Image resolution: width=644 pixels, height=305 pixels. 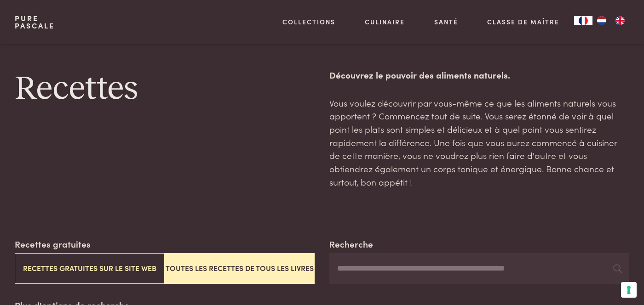 What do you see at coordinates (620, 21) in the screenshot?
I see `a: EN` at bounding box center [620, 21].